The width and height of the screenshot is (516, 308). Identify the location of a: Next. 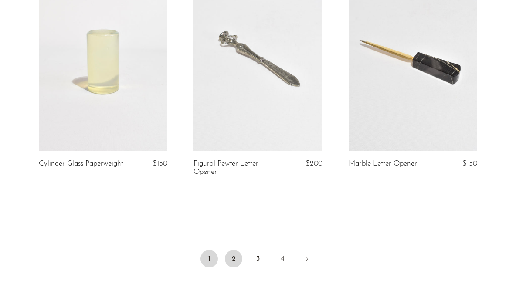
(307, 260).